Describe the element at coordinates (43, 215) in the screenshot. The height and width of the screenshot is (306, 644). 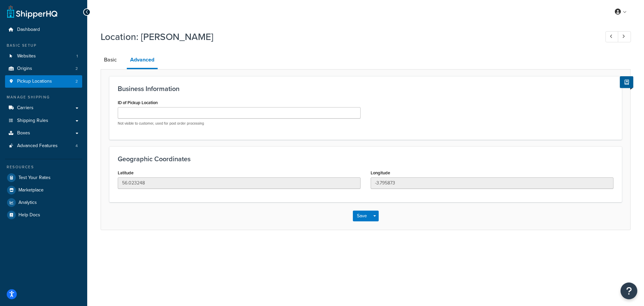
I see `li: Help Docs` at that location.